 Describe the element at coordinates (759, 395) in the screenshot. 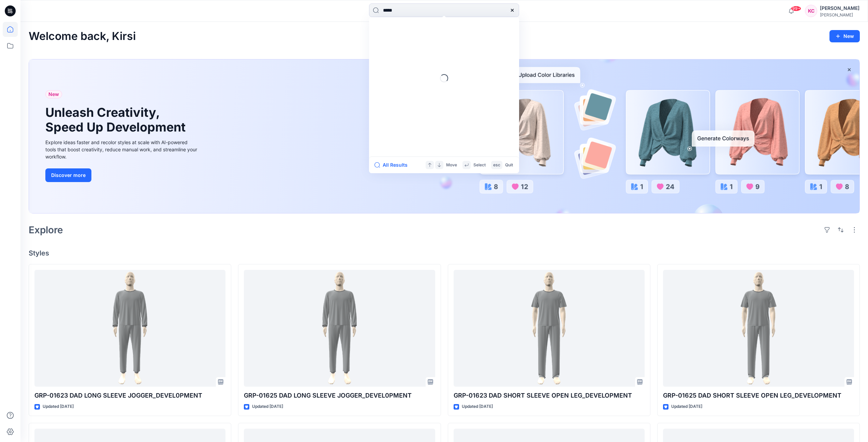

I see `p: GRP-01625 DAD SHORT SLEEVE OPEN LEG_DEVELOPMENT` at that location.